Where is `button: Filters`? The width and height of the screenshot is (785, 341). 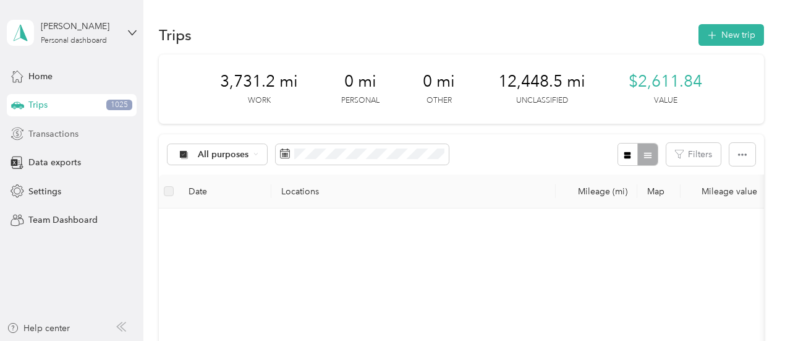 button: Filters is located at coordinates (694, 154).